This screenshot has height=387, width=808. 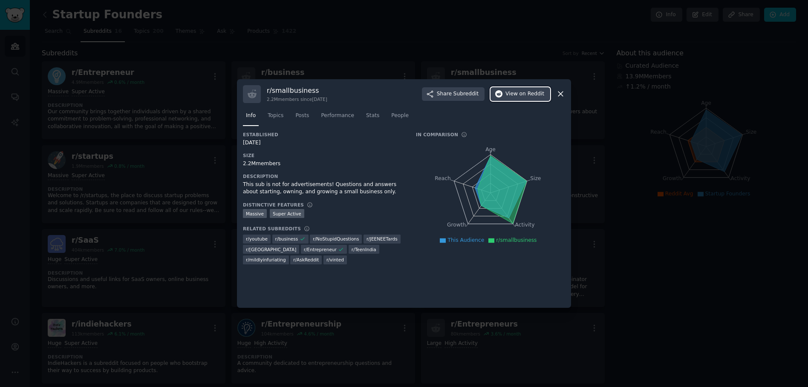 I want to click on div: This sub is not for advertisements! Questions and answers about starting, owning, and growing a s..., so click(x=323, y=188).